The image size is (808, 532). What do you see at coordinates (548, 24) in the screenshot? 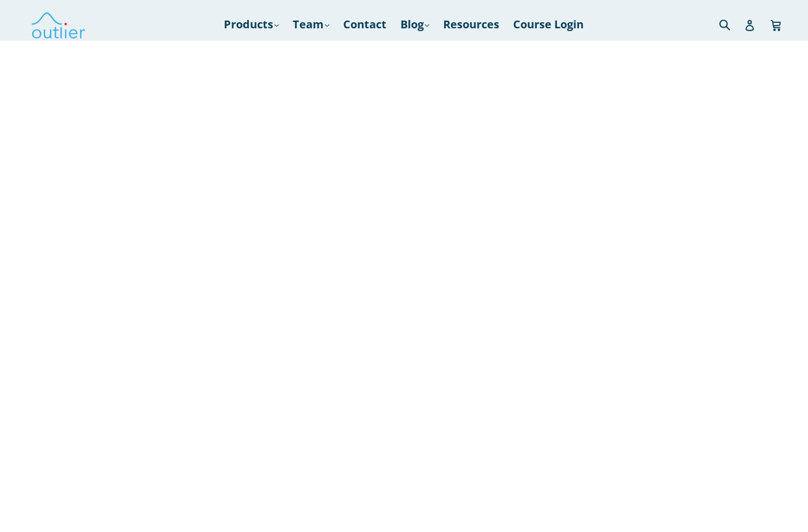
I see `a: Course Login` at bounding box center [548, 24].